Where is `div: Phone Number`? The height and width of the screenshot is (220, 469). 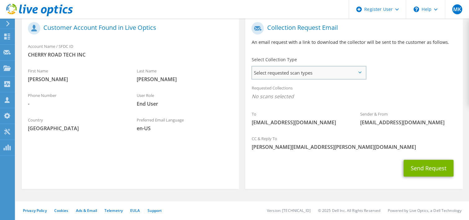 div: Phone Number is located at coordinates (76, 99).